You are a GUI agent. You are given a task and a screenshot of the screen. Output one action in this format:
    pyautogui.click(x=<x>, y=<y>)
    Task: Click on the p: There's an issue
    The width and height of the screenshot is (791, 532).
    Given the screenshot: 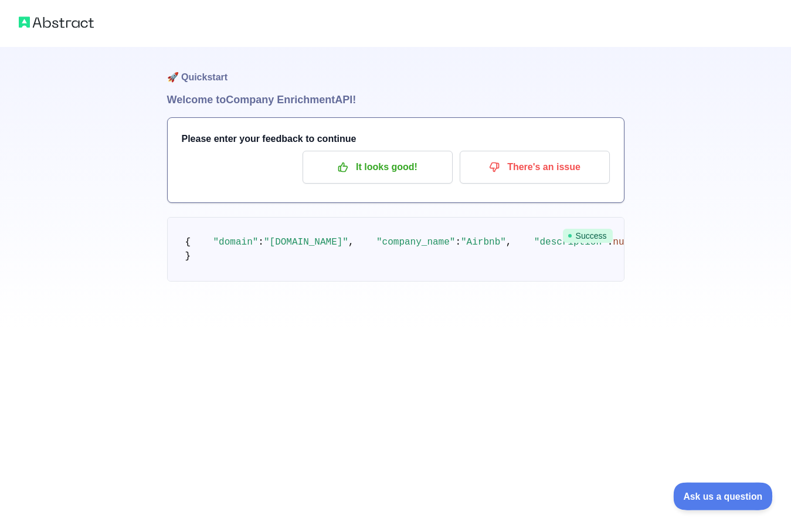 What is the action you would take?
    pyautogui.click(x=535, y=167)
    